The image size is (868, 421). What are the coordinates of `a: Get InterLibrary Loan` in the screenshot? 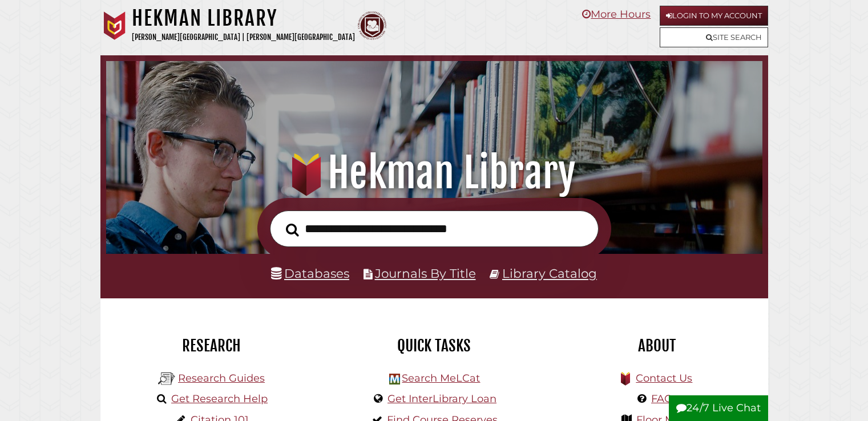 It's located at (442, 398).